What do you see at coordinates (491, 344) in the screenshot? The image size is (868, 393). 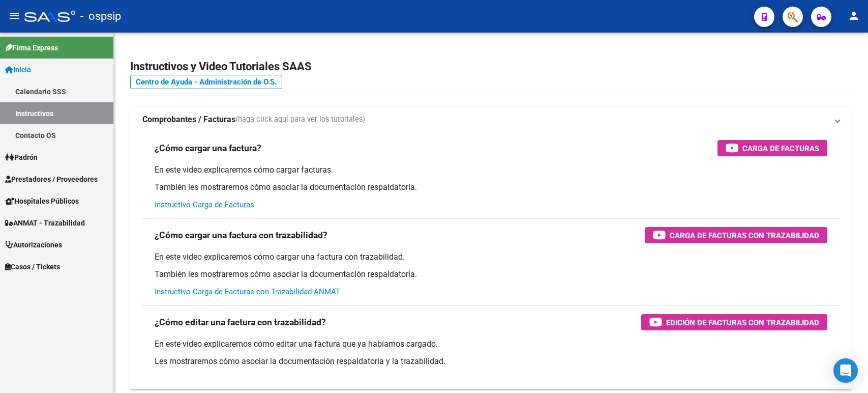 I see `p: En este video explicaremos cómo editar una factura que ya habíamos cargado.` at bounding box center [491, 344].